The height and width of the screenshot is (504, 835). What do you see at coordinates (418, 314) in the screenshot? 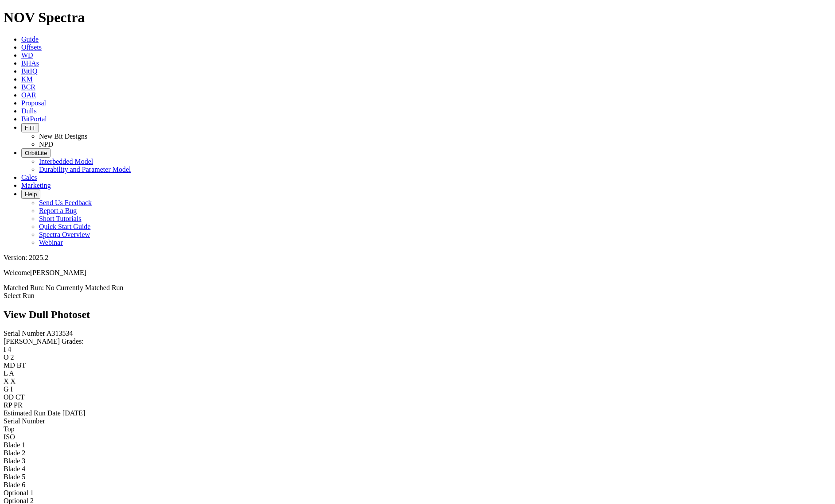
I see `h2: View Dull Photoset` at bounding box center [418, 314].